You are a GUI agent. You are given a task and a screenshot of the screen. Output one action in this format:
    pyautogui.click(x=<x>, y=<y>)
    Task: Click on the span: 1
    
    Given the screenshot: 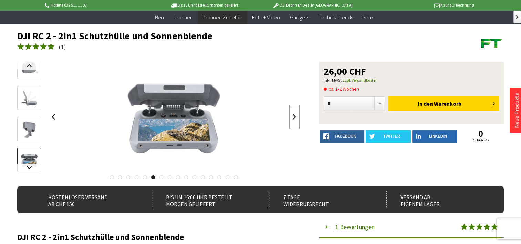 What is the action you would take?
    pyautogui.click(x=62, y=47)
    